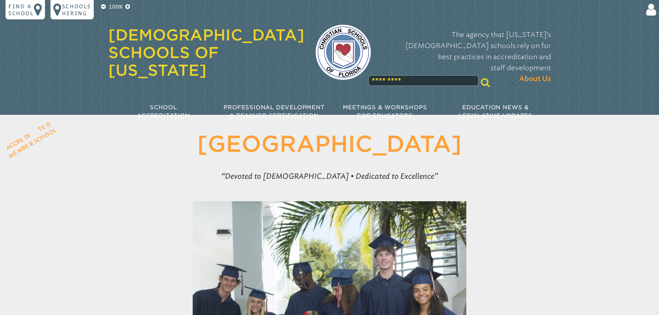 Image resolution: width=659 pixels, height=315 pixels. I want to click on span: Education News & Legislative Updates, so click(495, 111).